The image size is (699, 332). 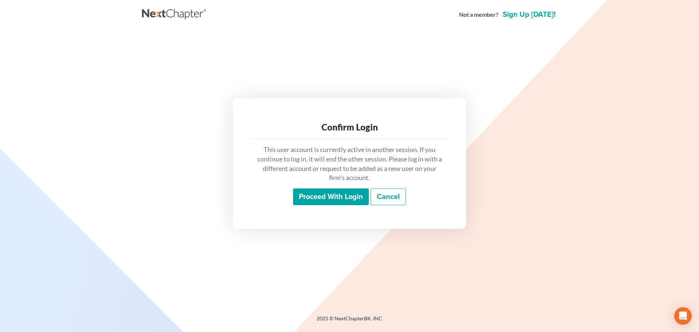 I want to click on strong: Not a member?, so click(x=479, y=15).